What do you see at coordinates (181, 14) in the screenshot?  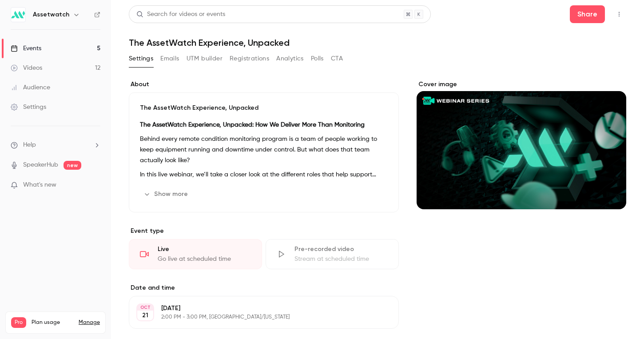 I see `div: Search for videos or events` at bounding box center [181, 14].